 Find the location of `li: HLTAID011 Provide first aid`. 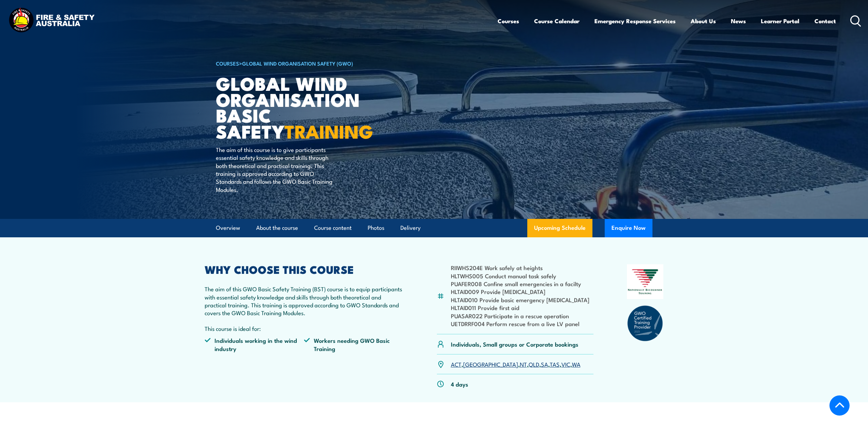

li: HLTAID011 Provide first aid is located at coordinates (520, 307).